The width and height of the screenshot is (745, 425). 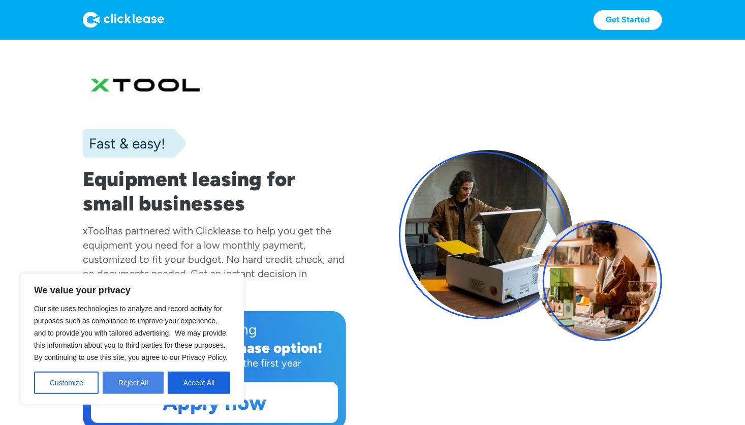 I want to click on a: Get Started, so click(x=628, y=20).